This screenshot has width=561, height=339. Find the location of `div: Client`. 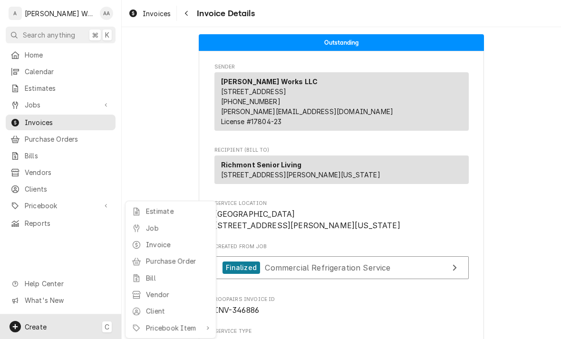

div: Client is located at coordinates (178, 311).